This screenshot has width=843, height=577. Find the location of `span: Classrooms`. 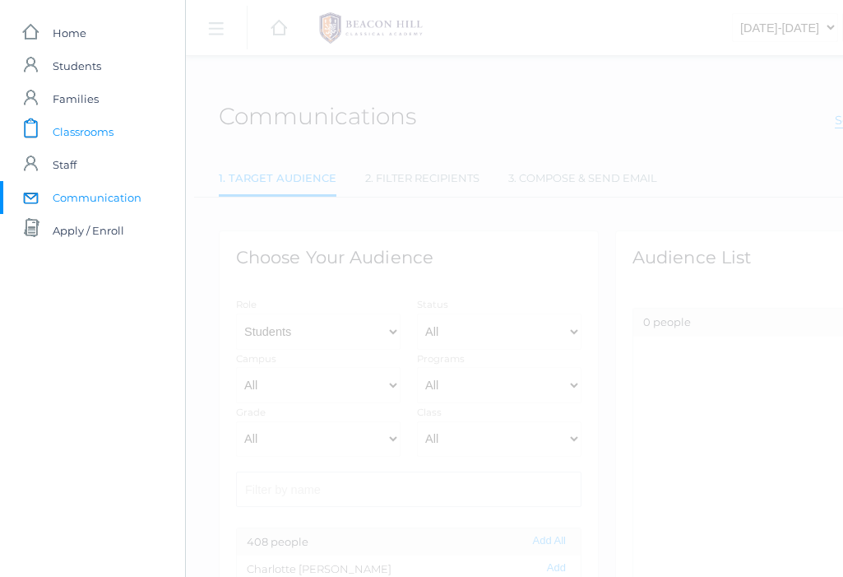

span: Classrooms is located at coordinates (83, 132).